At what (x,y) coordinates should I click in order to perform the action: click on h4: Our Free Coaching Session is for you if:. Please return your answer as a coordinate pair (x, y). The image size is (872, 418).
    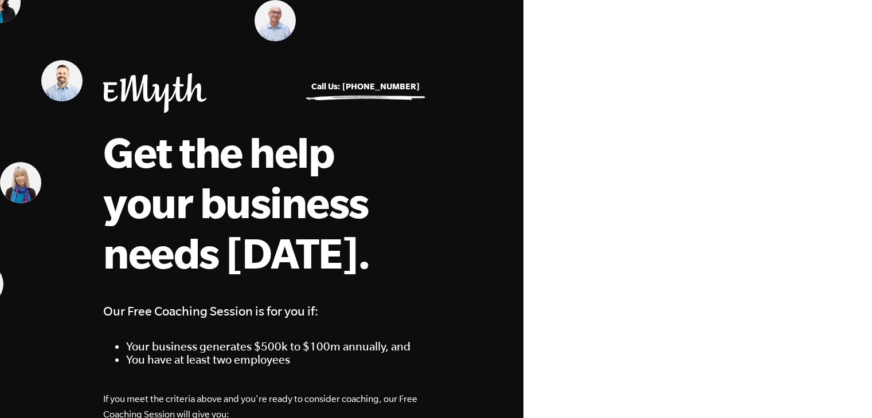
    Looking at the image, I should click on (261, 311).